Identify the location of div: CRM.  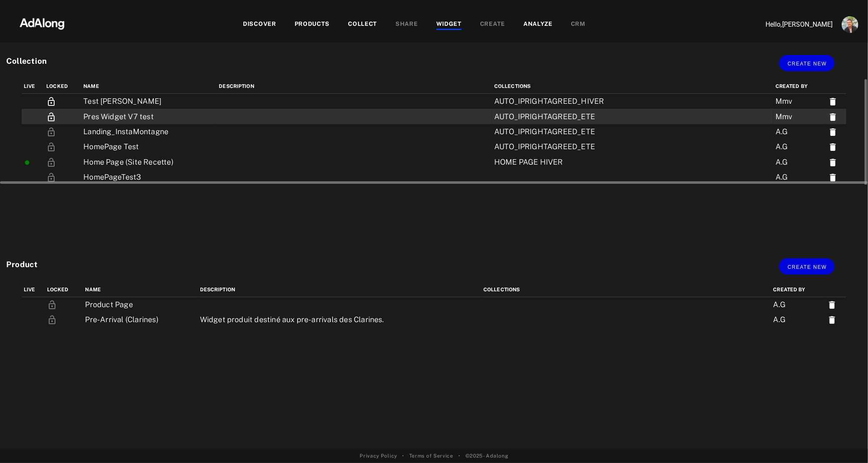
(578, 24).